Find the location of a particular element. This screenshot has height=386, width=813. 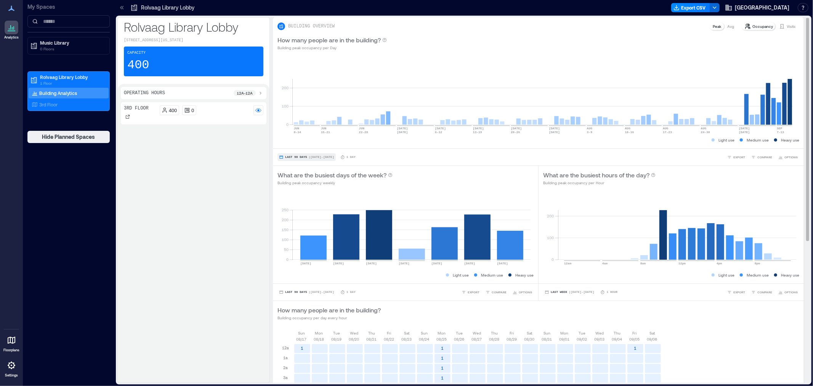

p: 08/21 is located at coordinates (371, 339).